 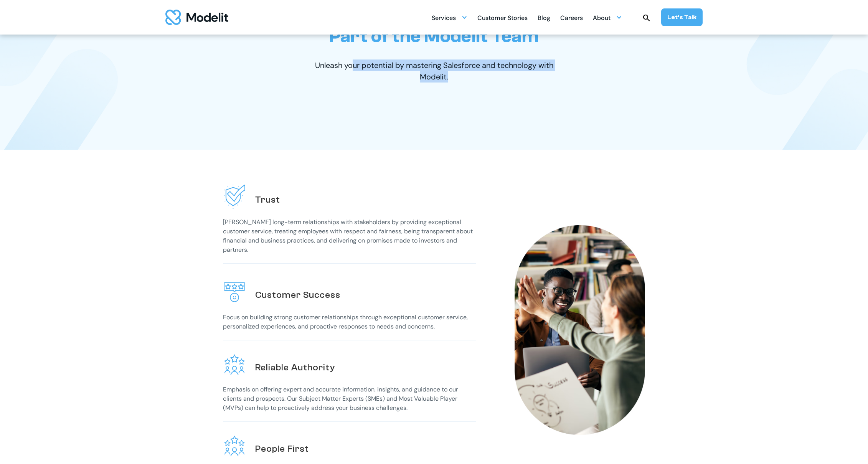 What do you see at coordinates (434, 36) in the screenshot?
I see `h1: Part of the Modelit Team` at bounding box center [434, 36].